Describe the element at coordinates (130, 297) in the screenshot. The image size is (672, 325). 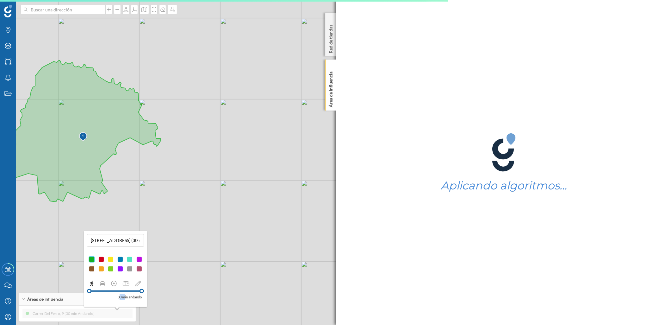
I see `p: 30 min andando` at that location.